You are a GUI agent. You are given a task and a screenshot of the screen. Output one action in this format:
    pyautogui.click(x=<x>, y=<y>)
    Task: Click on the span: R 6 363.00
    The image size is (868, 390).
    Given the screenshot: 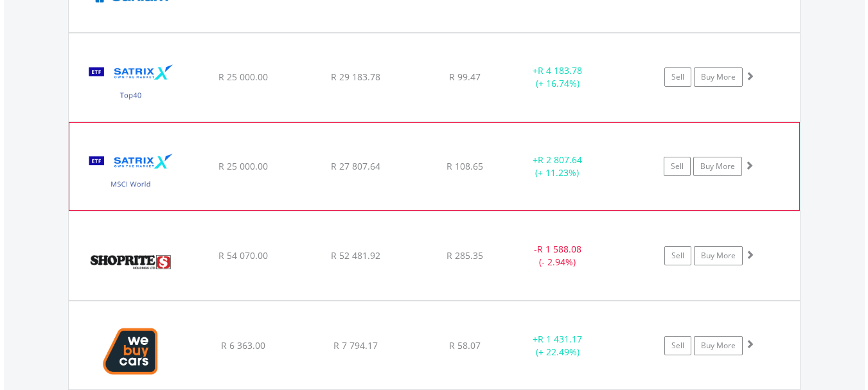 What is the action you would take?
    pyautogui.click(x=243, y=345)
    